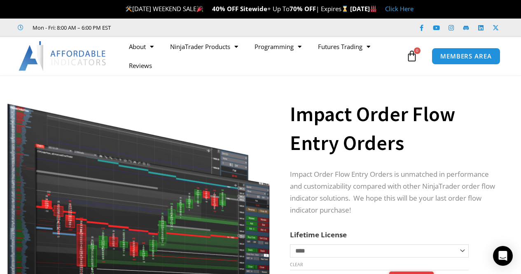 Image resolution: width=521 pixels, height=274 pixels. What do you see at coordinates (412, 56) in the screenshot?
I see `a: 0` at bounding box center [412, 56].